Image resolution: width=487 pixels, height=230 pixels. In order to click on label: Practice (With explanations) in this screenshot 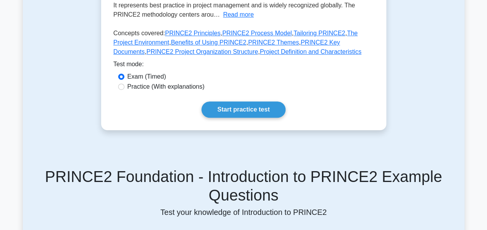, I will do `click(166, 87)`.